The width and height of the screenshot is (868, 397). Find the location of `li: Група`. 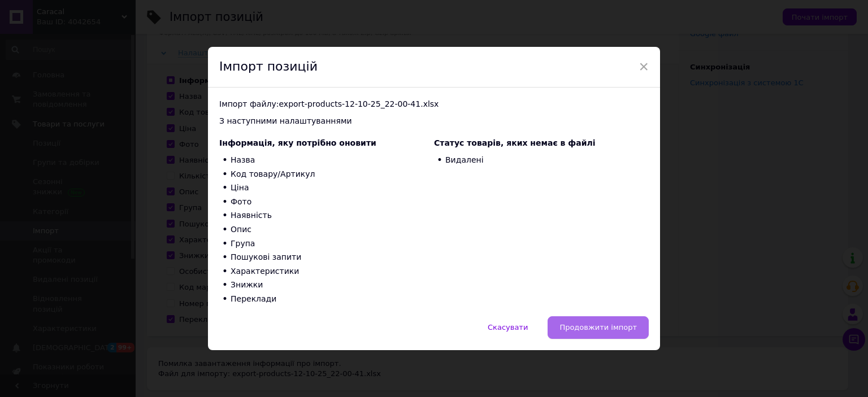

li: Група is located at coordinates (326, 243).